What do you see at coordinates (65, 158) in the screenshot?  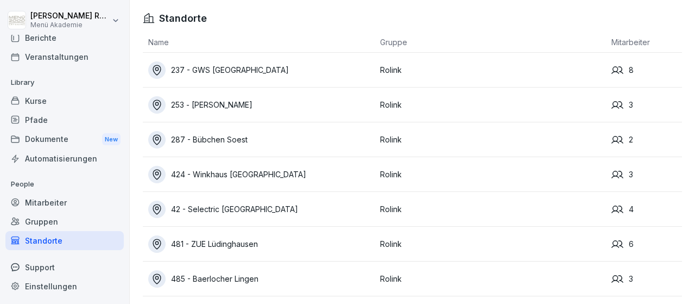 I see `div: Automatisierungen` at bounding box center [65, 158].